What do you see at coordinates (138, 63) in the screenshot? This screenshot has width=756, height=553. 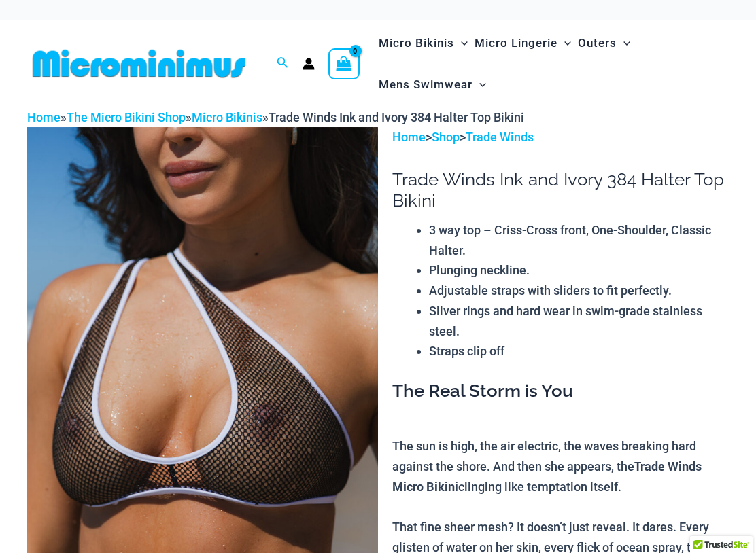 I see `img: MM SHOP LOGO FLAT` at bounding box center [138, 63].